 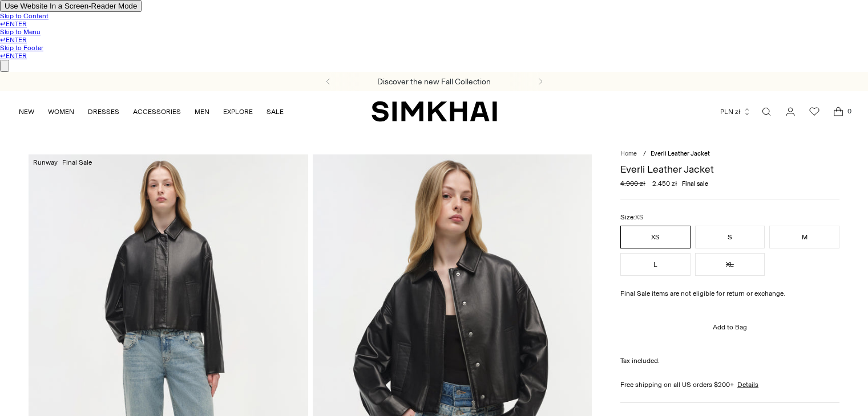 I want to click on a: Details, so click(x=748, y=385).